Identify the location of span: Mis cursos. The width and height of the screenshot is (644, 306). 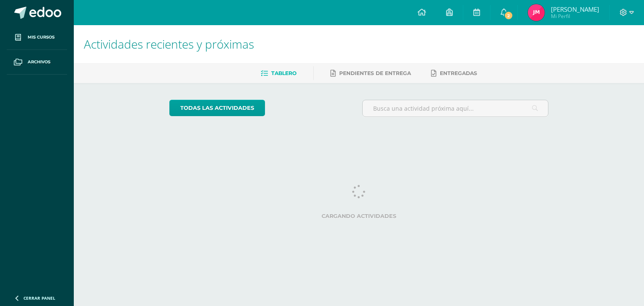
(41, 37).